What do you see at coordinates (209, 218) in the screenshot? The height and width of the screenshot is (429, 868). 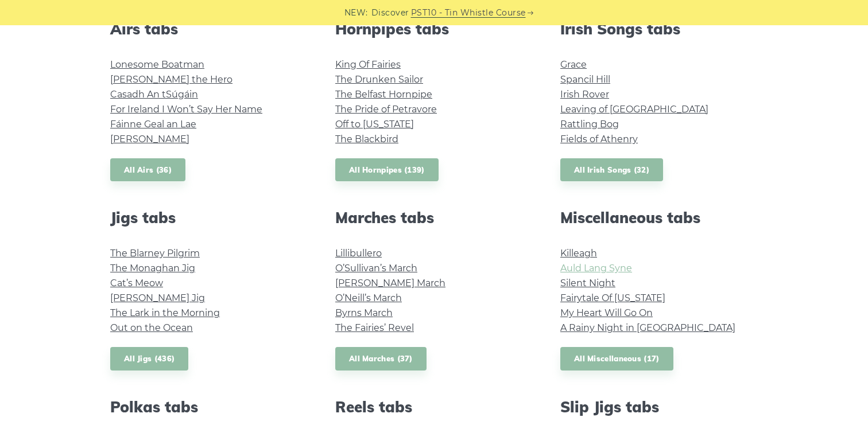 I see `h2: Jigs tabs` at bounding box center [209, 218].